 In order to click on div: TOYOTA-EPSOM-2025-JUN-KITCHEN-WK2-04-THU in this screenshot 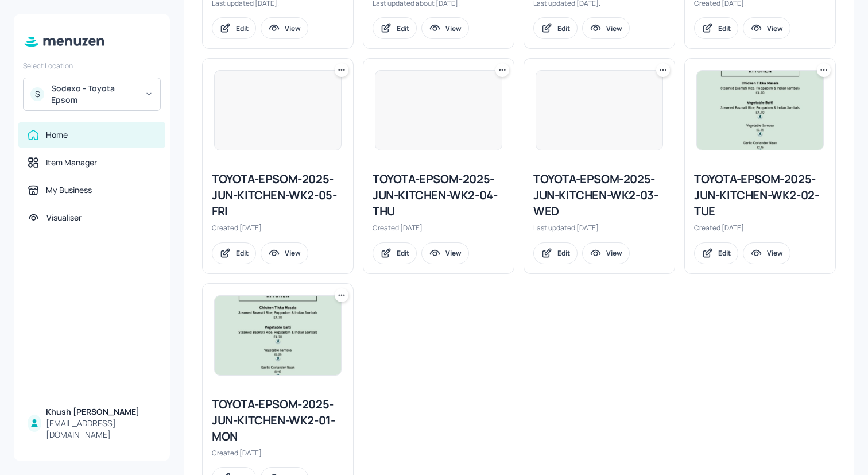, I will do `click(439, 195)`.